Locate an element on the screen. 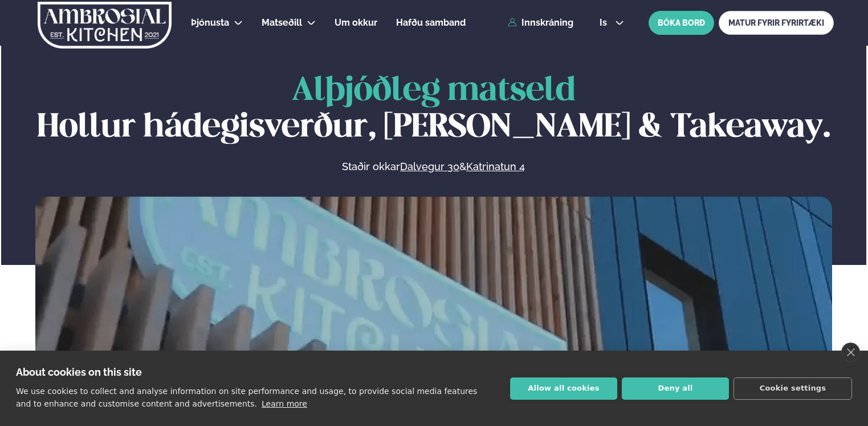 The image size is (868, 426). span: Alþjóðleg matseld is located at coordinates (434, 91).